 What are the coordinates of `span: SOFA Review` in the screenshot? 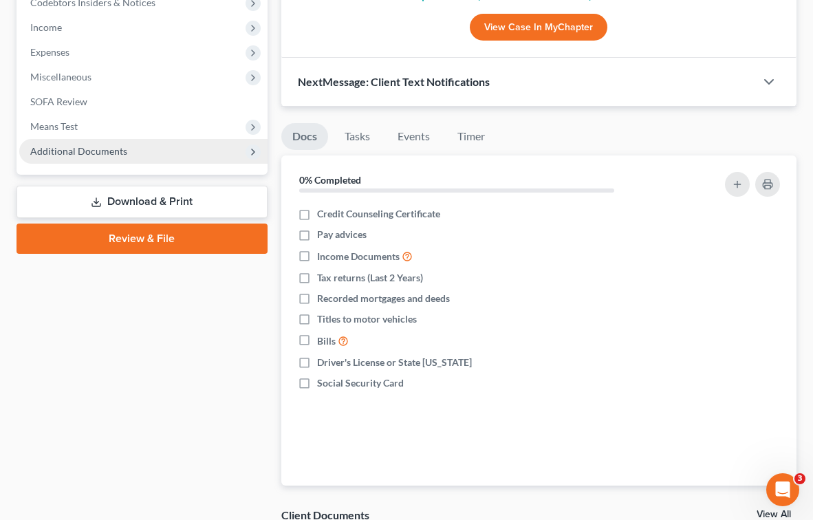 It's located at (58, 101).